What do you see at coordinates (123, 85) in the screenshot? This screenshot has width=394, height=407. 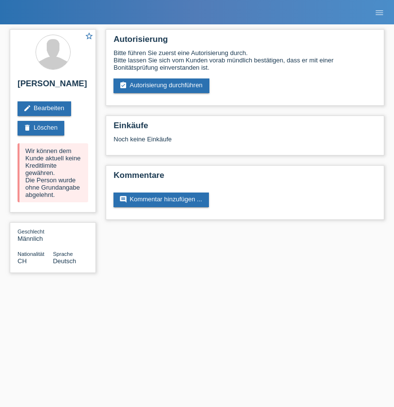 I see `i: assignment_turned_in` at bounding box center [123, 85].